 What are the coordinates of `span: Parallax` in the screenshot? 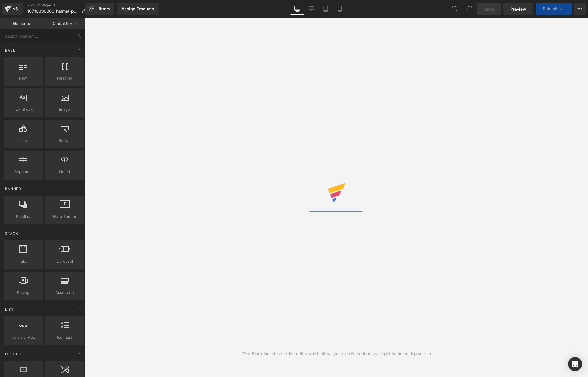 It's located at (23, 217).